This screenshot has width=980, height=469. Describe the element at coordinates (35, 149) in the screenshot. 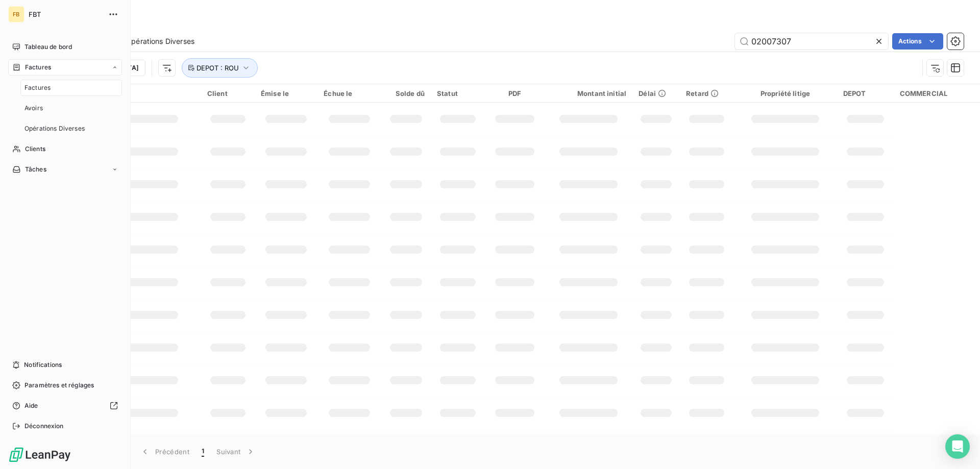

I see `span: Clients` at that location.